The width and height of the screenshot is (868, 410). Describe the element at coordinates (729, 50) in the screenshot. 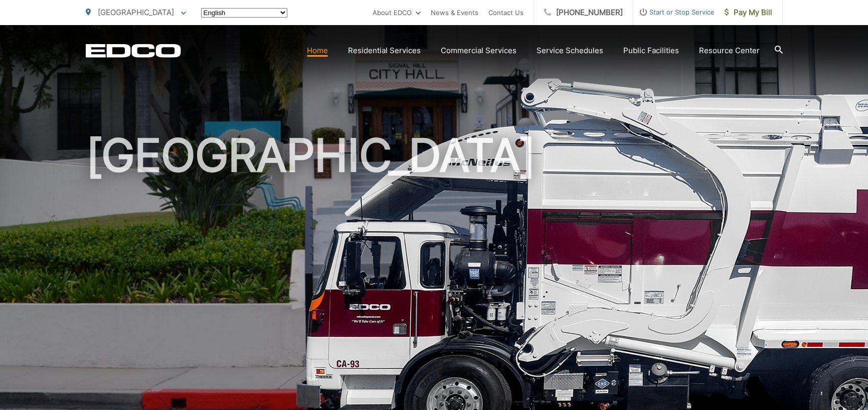

I see `a: Resource Center` at that location.